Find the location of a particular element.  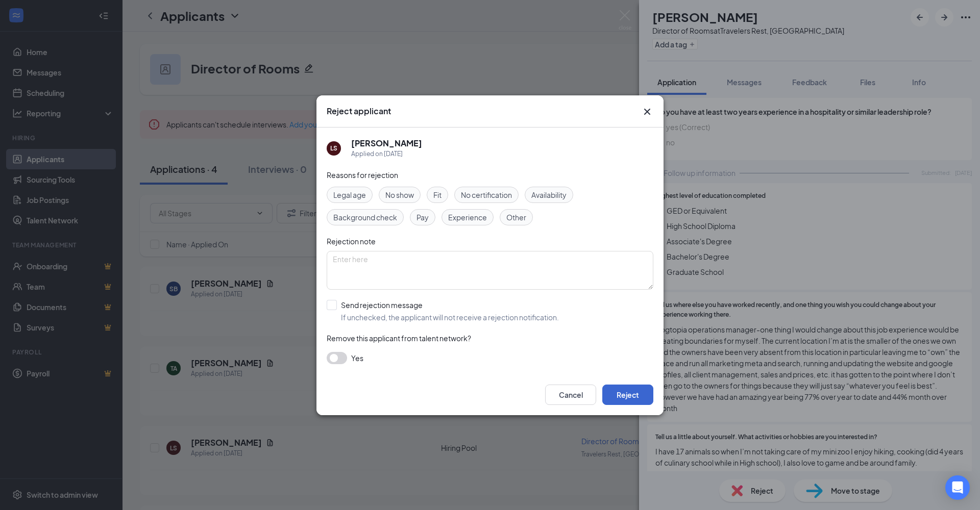

span: Remove this applicant from talent network? is located at coordinates (398, 339).